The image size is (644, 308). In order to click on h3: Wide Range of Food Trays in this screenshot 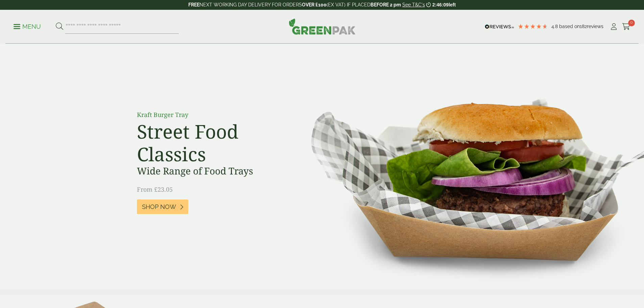, I will do `click(213, 171)`.